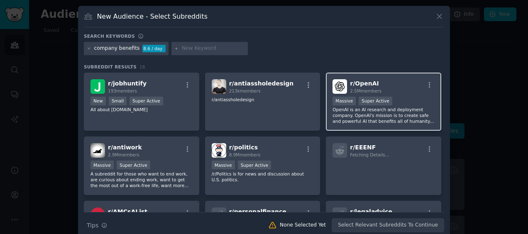  I want to click on span: Fetching Details..., so click(369, 155).